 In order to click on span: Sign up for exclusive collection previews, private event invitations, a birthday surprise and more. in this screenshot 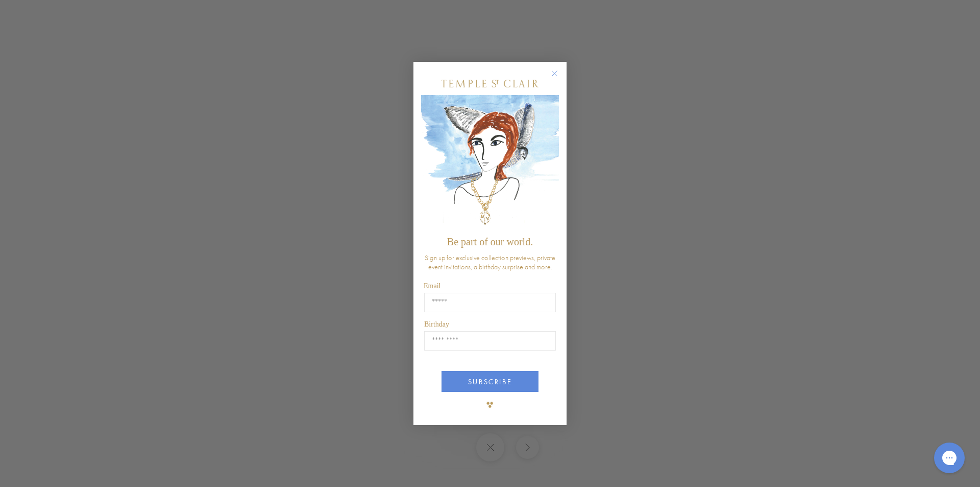, I will do `click(490, 262)`.